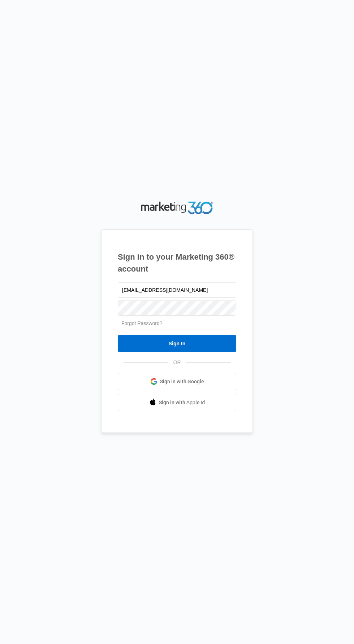 The height and width of the screenshot is (644, 354). What do you see at coordinates (177, 402) in the screenshot?
I see `a: Sign in with Apple Id` at bounding box center [177, 402].